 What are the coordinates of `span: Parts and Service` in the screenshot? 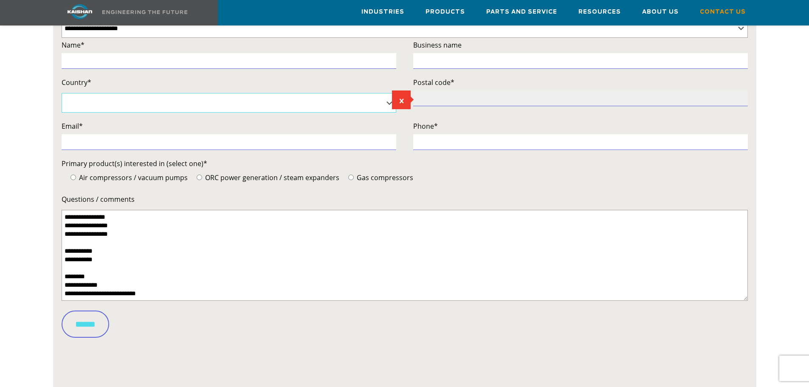 It's located at (521, 12).